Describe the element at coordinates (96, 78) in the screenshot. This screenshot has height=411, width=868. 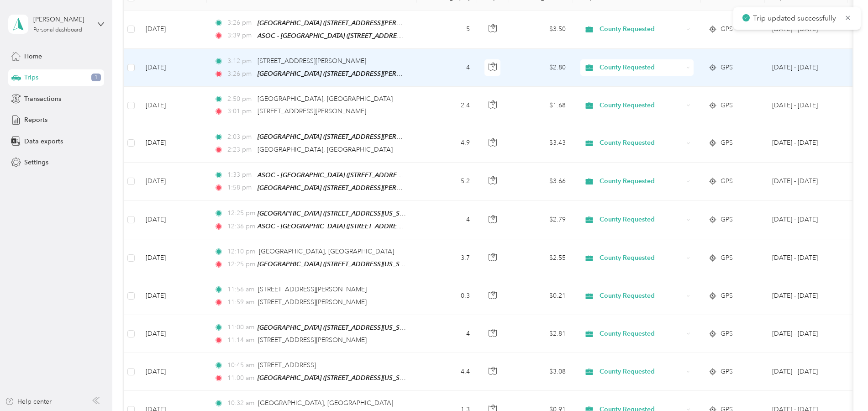
I see `span: 1` at that location.